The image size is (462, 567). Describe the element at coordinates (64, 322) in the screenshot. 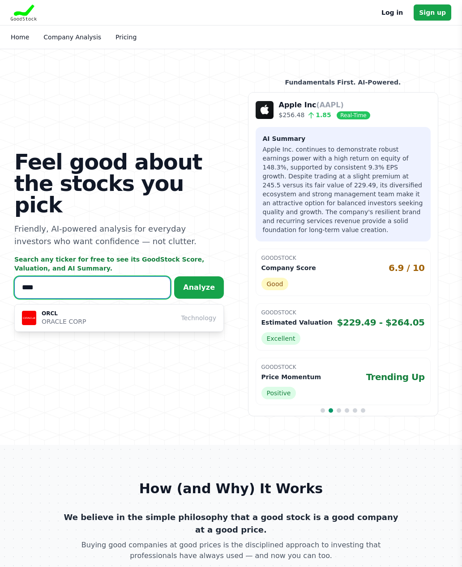

I see `p: ORACLE CORP` at that location.